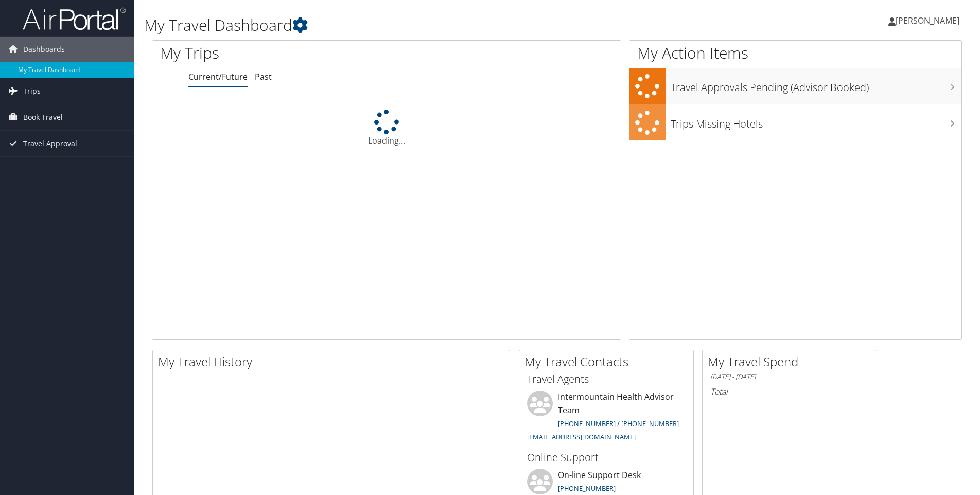 This screenshot has height=495, width=980. What do you see at coordinates (606, 418) in the screenshot?
I see `li: Intermountain Health Advisor Team` at bounding box center [606, 418].